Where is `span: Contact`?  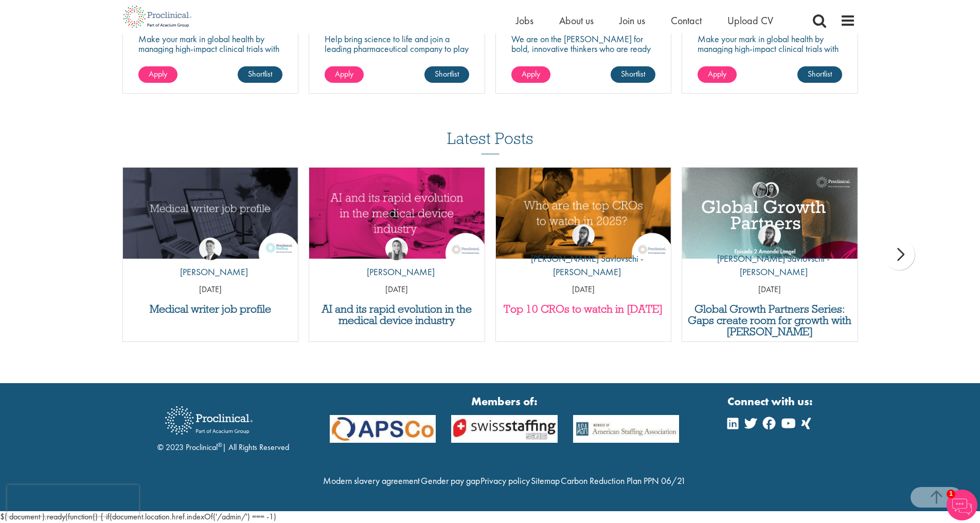
span: Contact is located at coordinates (686, 21).